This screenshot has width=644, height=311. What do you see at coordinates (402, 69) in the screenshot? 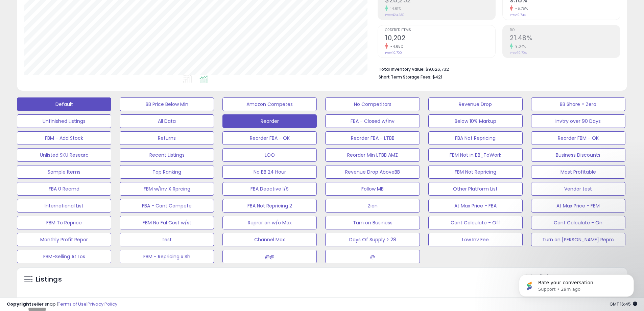
I see `b: Total Inventory Value:` at bounding box center [402, 69].